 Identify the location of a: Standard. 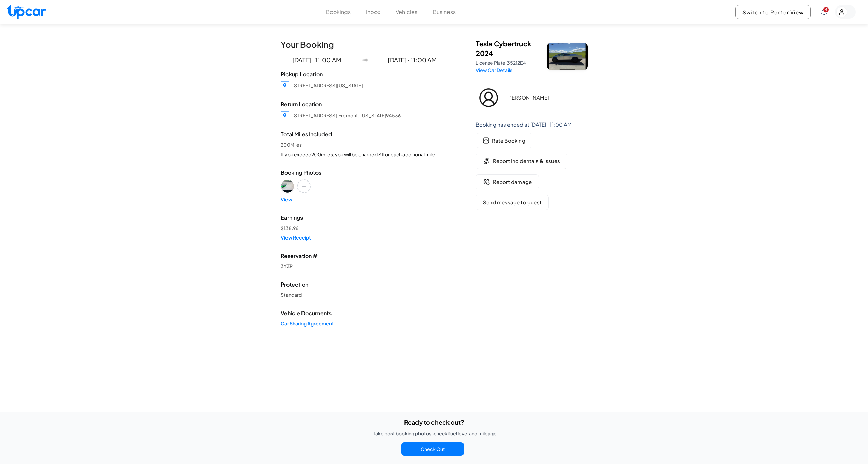
(365, 294).